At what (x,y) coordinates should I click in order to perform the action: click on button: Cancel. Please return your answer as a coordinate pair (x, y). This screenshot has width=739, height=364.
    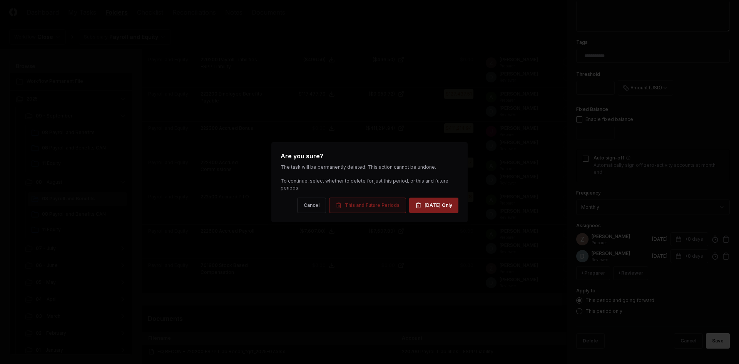
    Looking at the image, I should click on (312, 205).